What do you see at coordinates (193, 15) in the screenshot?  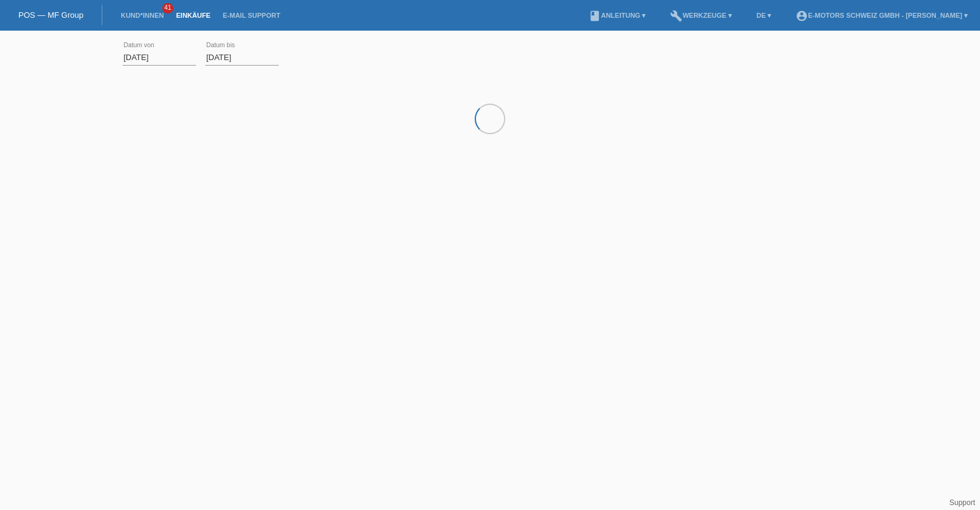 I see `a: Einkäufe` at bounding box center [193, 15].